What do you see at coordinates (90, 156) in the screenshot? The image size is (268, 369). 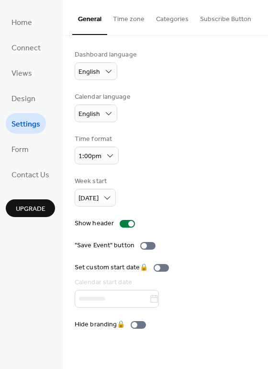 I see `span: 1:00pm` at bounding box center [90, 156].